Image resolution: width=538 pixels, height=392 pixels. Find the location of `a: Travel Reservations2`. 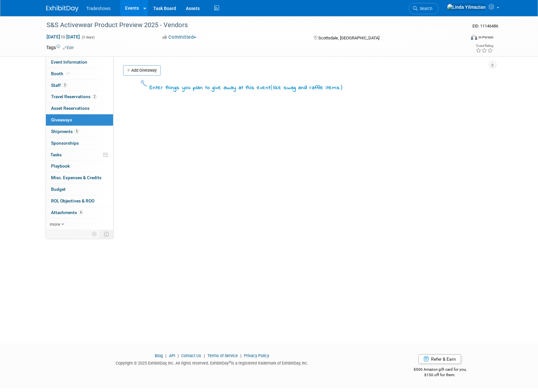

a: Travel Reservations2 is located at coordinates (80, 96).